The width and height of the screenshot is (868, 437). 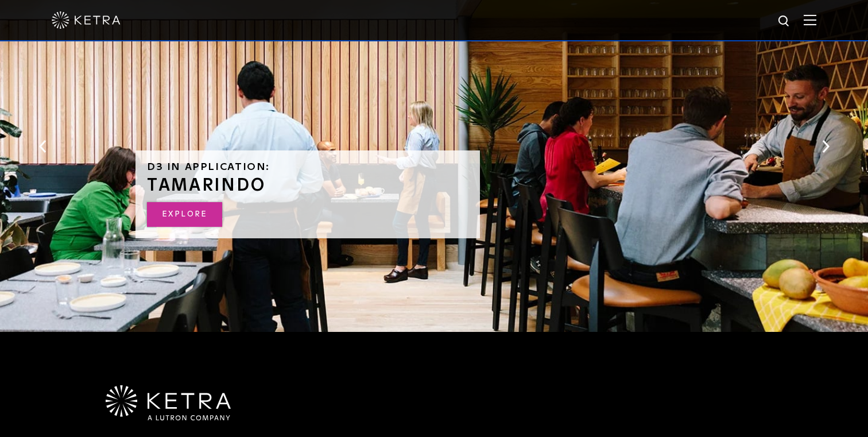 I want to click on img: ketra-logo-2019-white, so click(x=86, y=20).